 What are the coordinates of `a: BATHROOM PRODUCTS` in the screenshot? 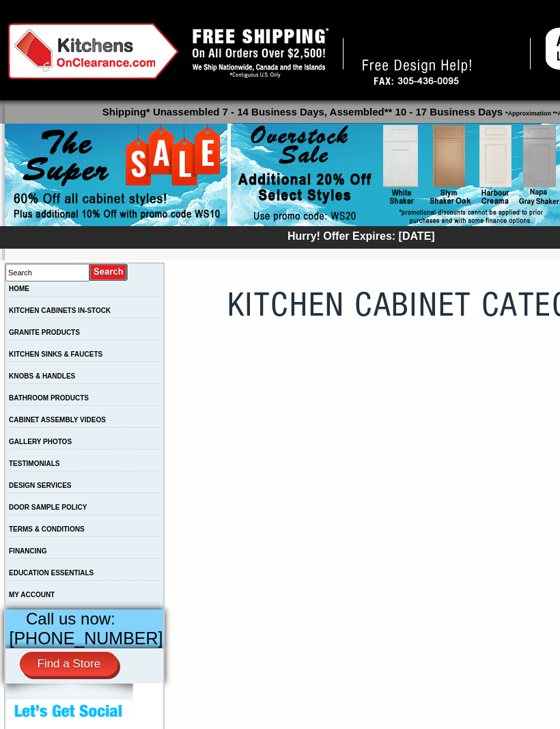 It's located at (49, 398).